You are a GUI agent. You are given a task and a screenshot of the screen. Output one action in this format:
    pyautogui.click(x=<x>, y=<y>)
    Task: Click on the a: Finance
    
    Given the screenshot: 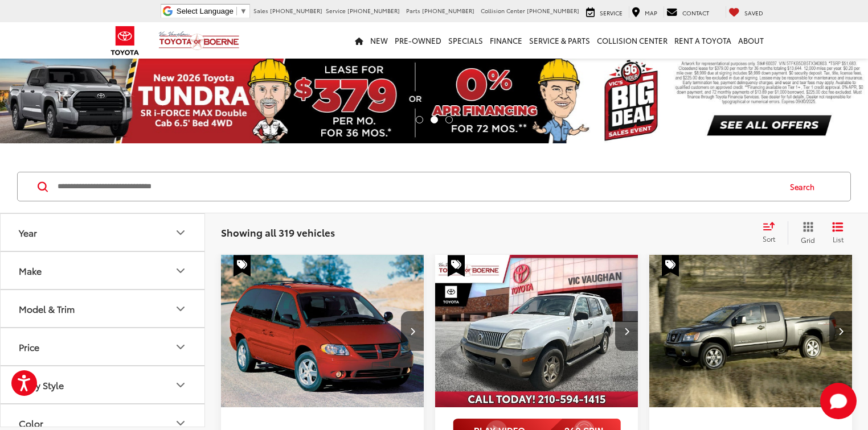 What is the action you would take?
    pyautogui.click(x=506, y=40)
    